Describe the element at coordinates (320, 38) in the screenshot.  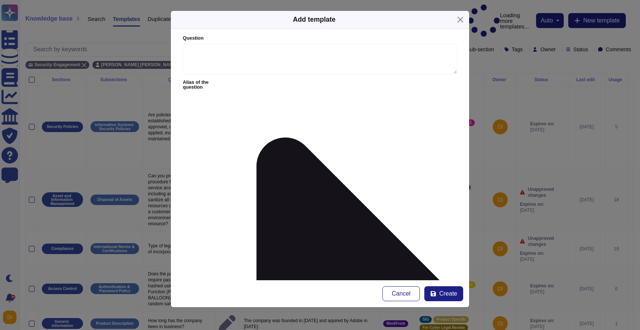
I see `label: Question` at that location.